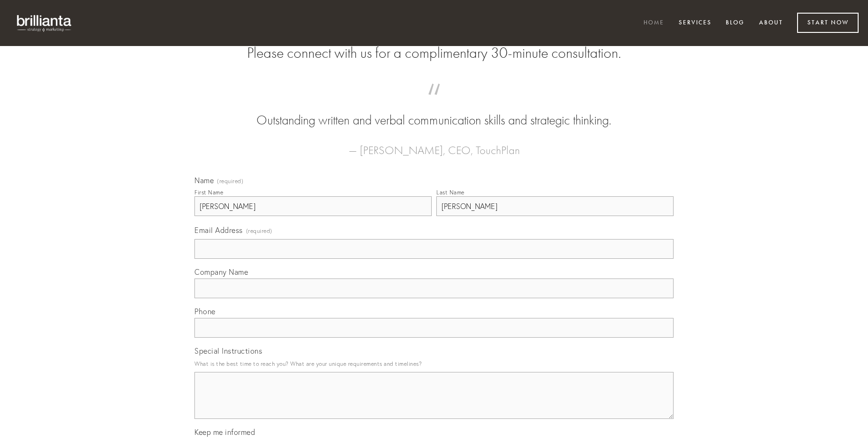  Describe the element at coordinates (209, 192) in the screenshot. I see `div: First Name` at that location.